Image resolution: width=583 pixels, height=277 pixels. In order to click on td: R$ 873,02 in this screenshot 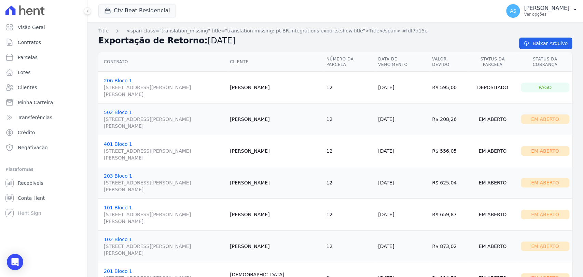, I will do `click(448, 246)`.